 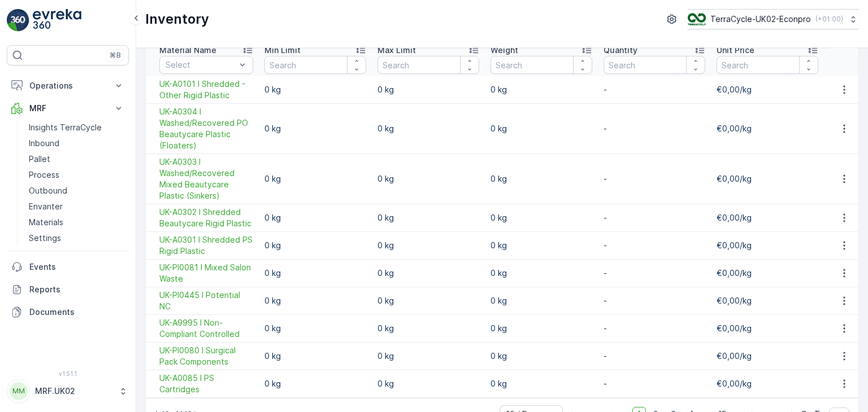 What do you see at coordinates (206, 129) in the screenshot?
I see `a: UK-A0304 I Washed/Recovered PO Beautycare Plastic (Floaters)` at bounding box center [206, 129].